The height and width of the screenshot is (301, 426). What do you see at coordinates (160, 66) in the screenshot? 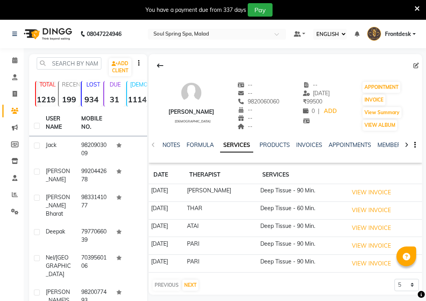
I see `div: BACK TO CLIENT` at bounding box center [160, 66].